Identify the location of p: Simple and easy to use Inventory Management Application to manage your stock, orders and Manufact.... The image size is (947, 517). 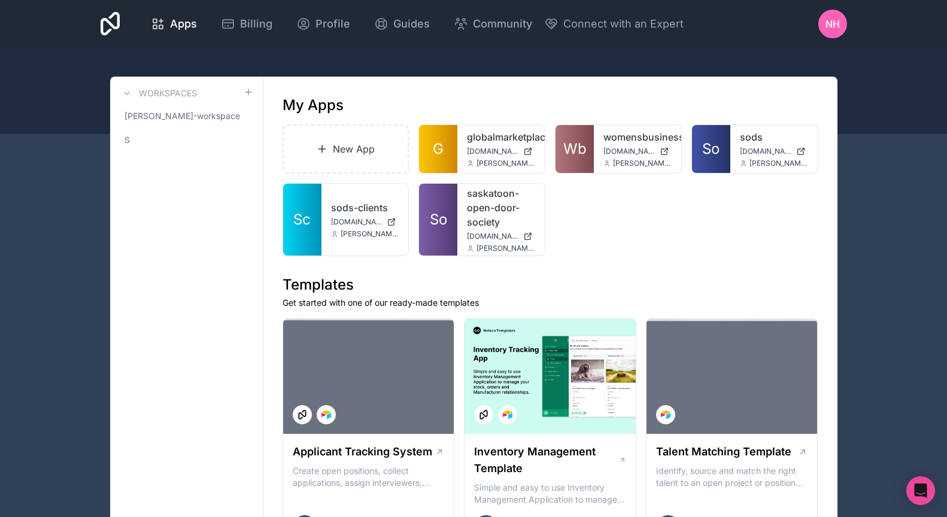
(550, 494).